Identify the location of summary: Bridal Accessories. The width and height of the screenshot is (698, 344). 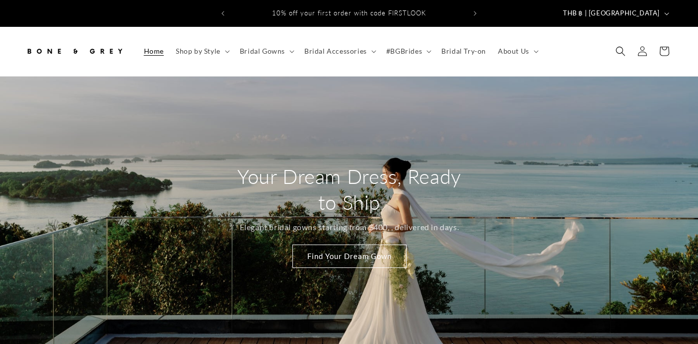
(339, 51).